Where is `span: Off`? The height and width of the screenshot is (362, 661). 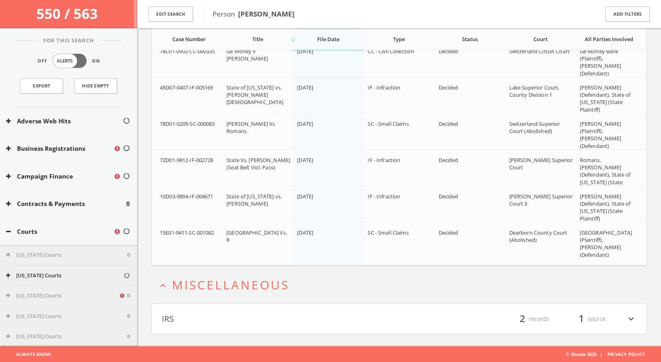
span: Off is located at coordinates (42, 61).